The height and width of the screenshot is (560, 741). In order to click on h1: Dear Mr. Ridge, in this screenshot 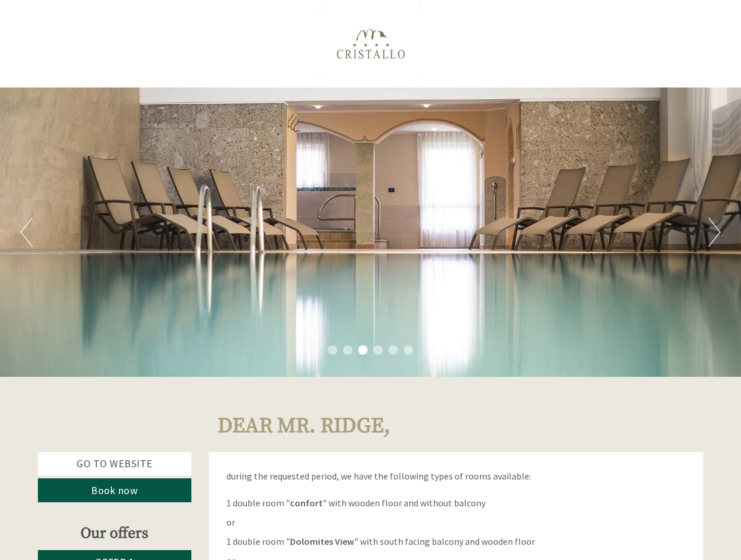, I will do `click(304, 426)`.